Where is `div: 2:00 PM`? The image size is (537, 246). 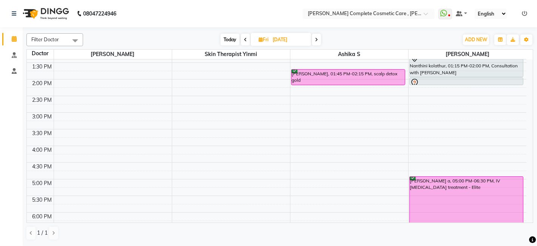 div: 2:00 PM is located at coordinates (42, 83).